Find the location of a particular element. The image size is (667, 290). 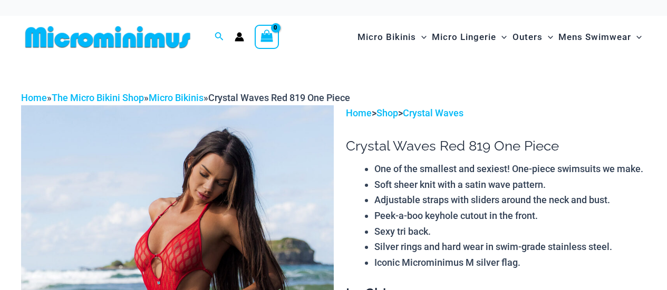

a: Account icon link is located at coordinates (239, 37).